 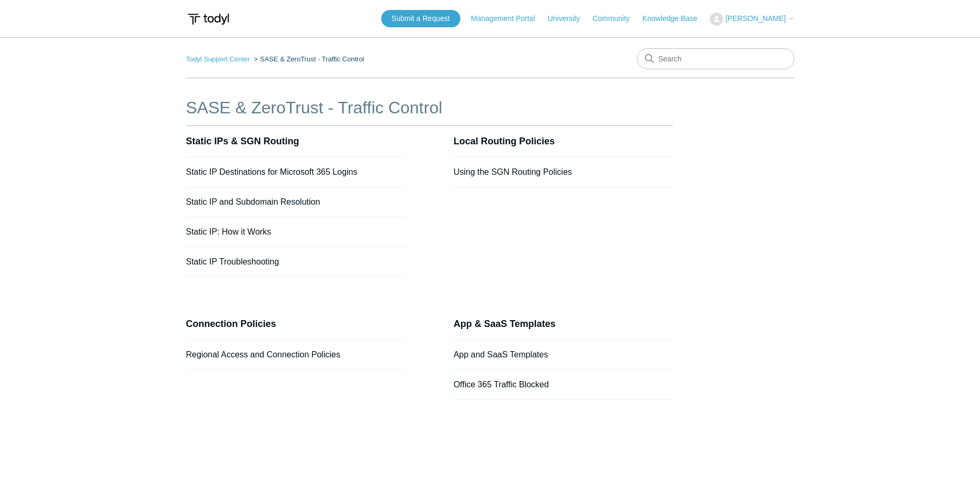 I want to click on a: Connection Policies, so click(x=231, y=324).